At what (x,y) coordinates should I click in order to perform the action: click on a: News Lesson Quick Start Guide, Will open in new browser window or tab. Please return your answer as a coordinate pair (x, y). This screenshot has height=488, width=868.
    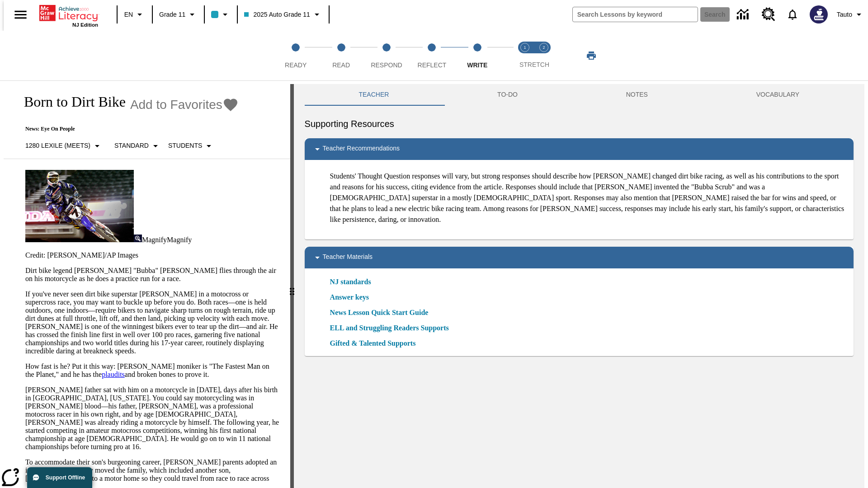
    Looking at the image, I should click on (379, 312).